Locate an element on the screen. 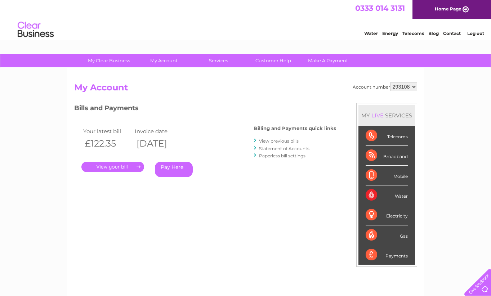  div: MY SERVICES is located at coordinates (387, 115).